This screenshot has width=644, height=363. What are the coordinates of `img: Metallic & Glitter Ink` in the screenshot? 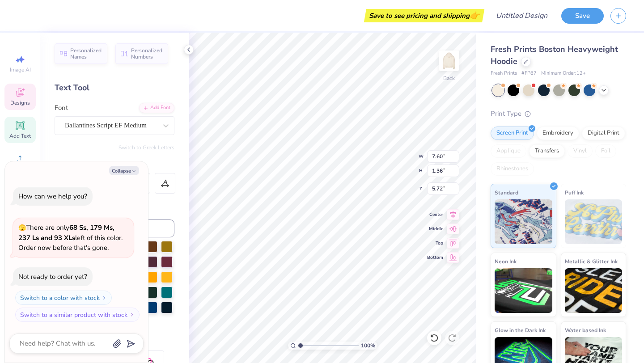 It's located at (594, 290).